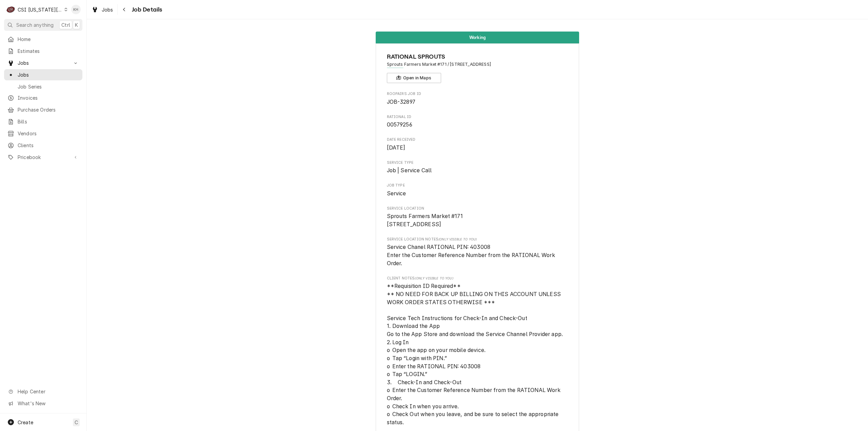  What do you see at coordinates (11, 9) in the screenshot?
I see `div: C` at bounding box center [11, 9].